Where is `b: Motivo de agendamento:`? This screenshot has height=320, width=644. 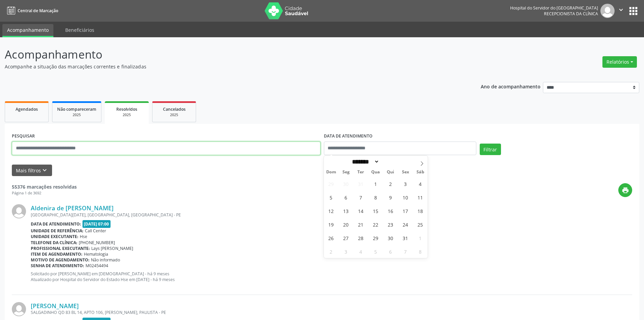 b: Motivo de agendamento: is located at coordinates (60, 260).